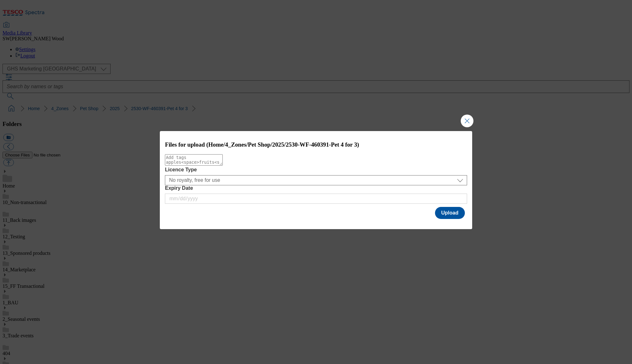 This screenshot has width=632, height=364. I want to click on div: Modal, so click(316, 180).